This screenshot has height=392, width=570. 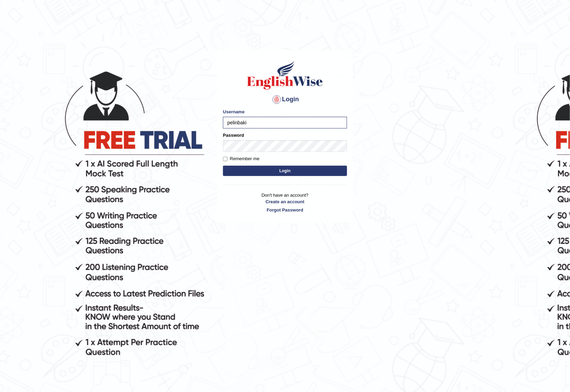 I want to click on img: Logo of English Wise sign in for intelligent practice with AI, so click(x=285, y=75).